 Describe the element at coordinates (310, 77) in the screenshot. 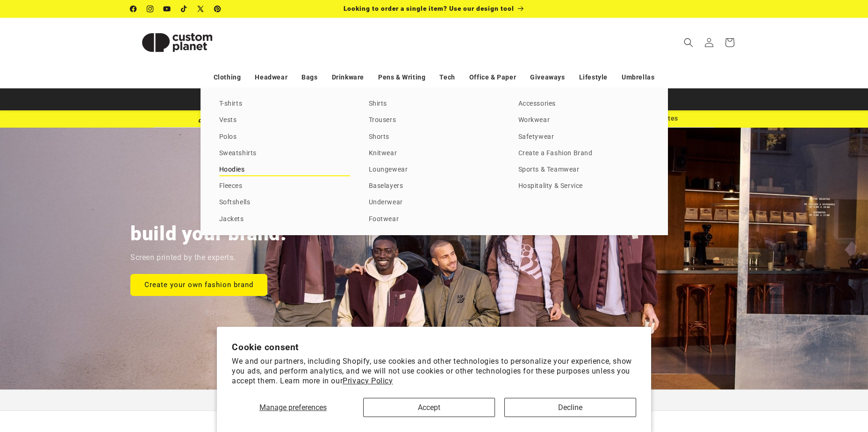

I see `a: Bags` at that location.